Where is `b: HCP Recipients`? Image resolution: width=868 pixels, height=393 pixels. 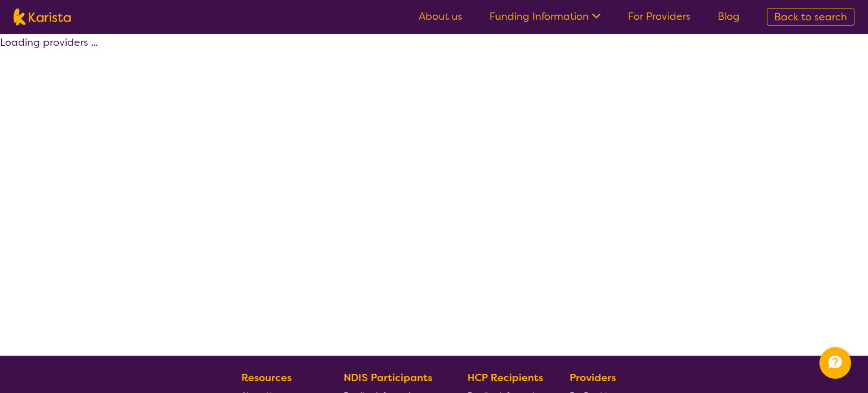 b: HCP Recipients is located at coordinates (505, 378).